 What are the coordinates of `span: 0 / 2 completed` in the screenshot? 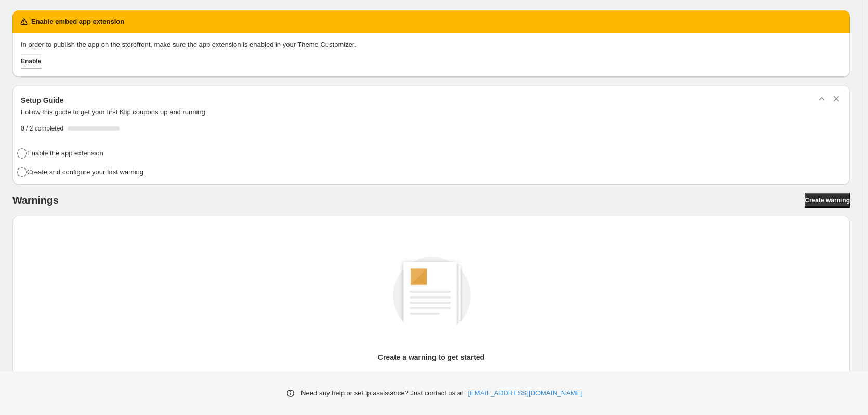 It's located at (42, 128).